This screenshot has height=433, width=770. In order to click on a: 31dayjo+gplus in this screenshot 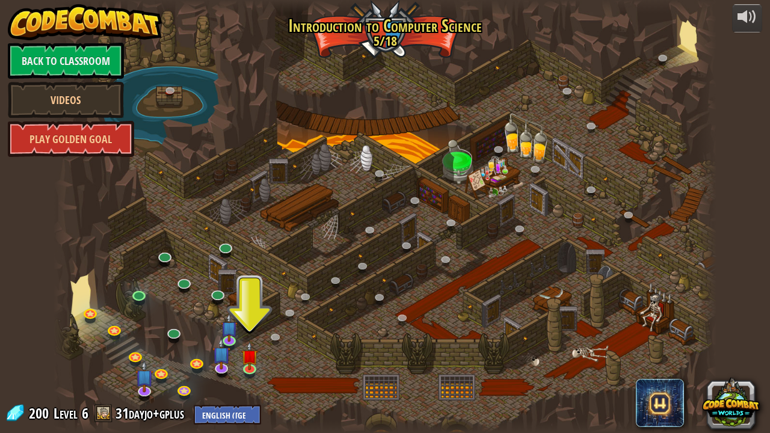, I will do `click(152, 413)`.